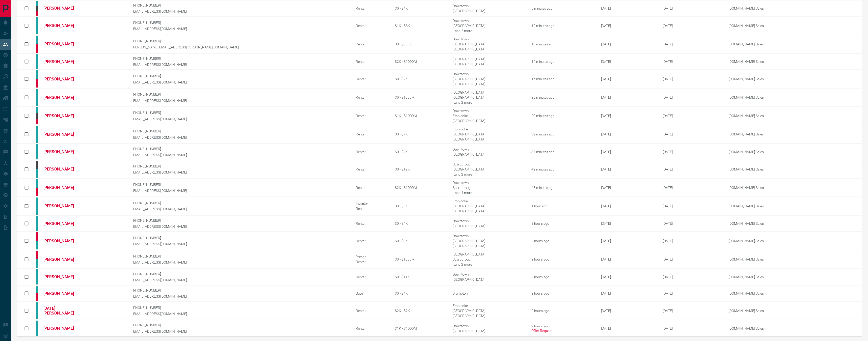 The width and height of the screenshot is (868, 341). Describe the element at coordinates (420, 44) in the screenshot. I see `div: $0 - $860K` at that location.